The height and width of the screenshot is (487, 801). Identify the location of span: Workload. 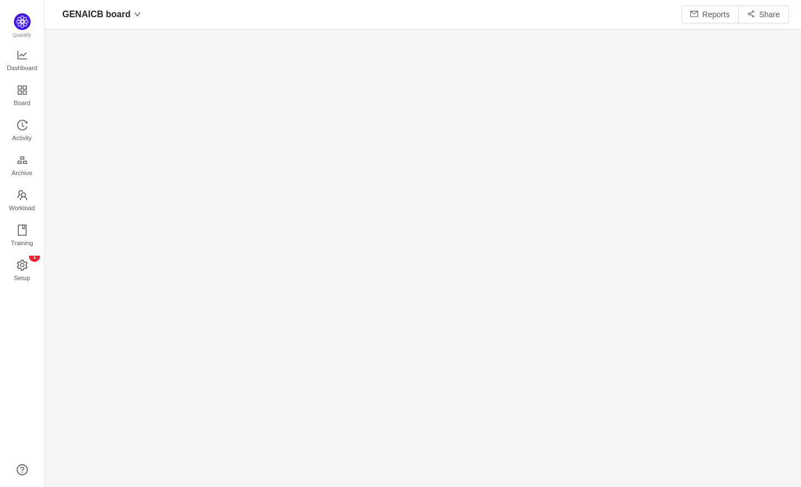
(22, 208).